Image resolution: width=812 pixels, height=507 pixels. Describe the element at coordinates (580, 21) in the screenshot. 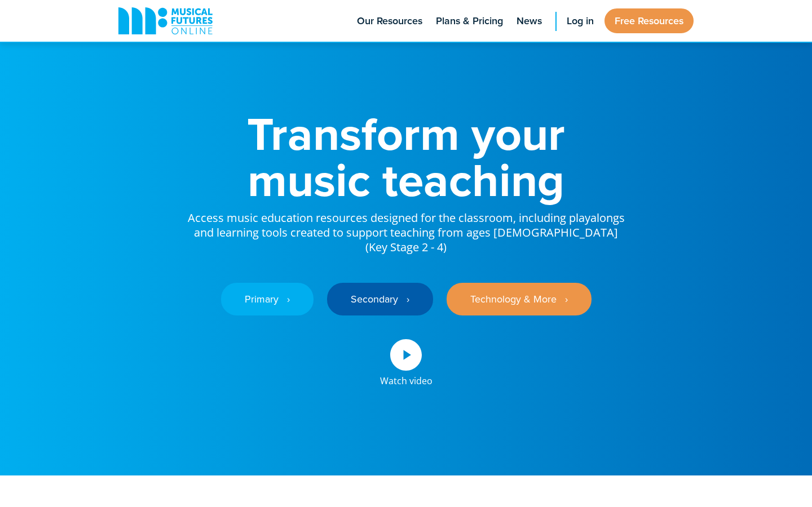

I see `span: Log in` at that location.